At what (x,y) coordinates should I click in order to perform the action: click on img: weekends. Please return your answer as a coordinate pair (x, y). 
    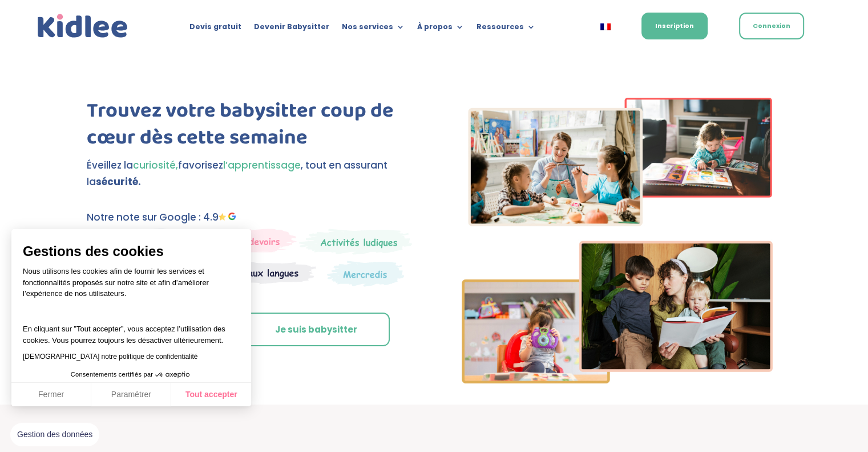
    Looking at the image, I should click on (244, 240).